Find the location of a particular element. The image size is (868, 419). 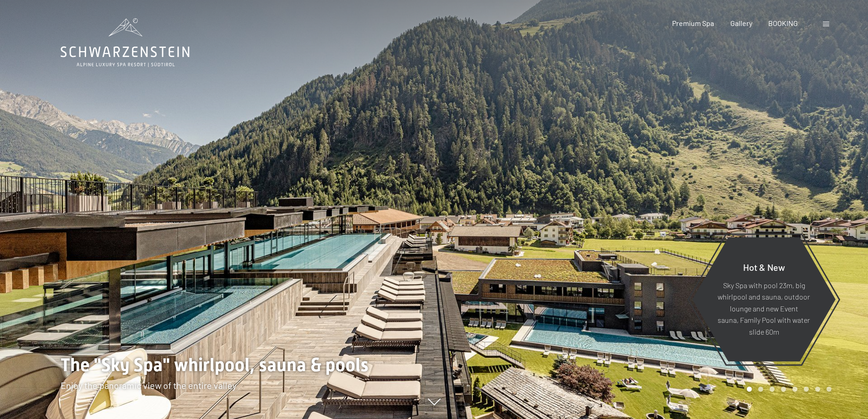

span: BOOKING is located at coordinates (782, 22).